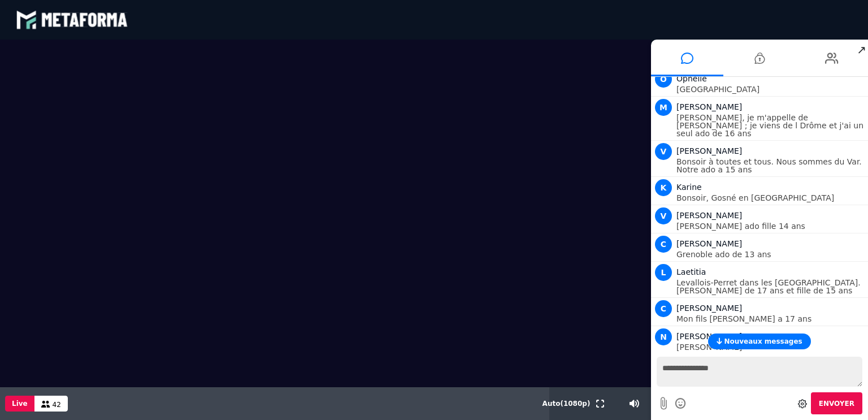 The width and height of the screenshot is (868, 420). What do you see at coordinates (566, 404) in the screenshot?
I see `span: Auto ( 1080 p)` at bounding box center [566, 404].